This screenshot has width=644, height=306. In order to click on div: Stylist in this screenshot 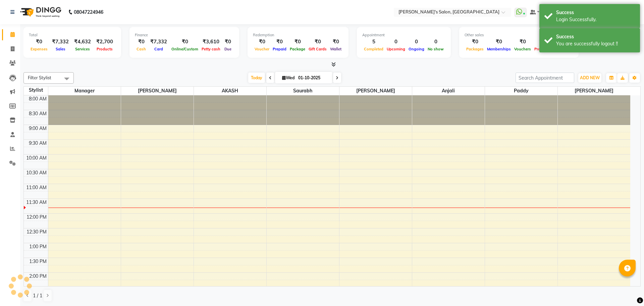, I will do `click(36, 90)`.